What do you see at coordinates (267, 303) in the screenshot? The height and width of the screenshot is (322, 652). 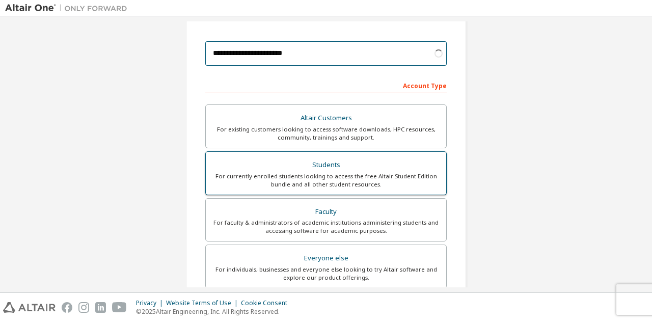 I see `div: Cookie Consent` at bounding box center [267, 303].